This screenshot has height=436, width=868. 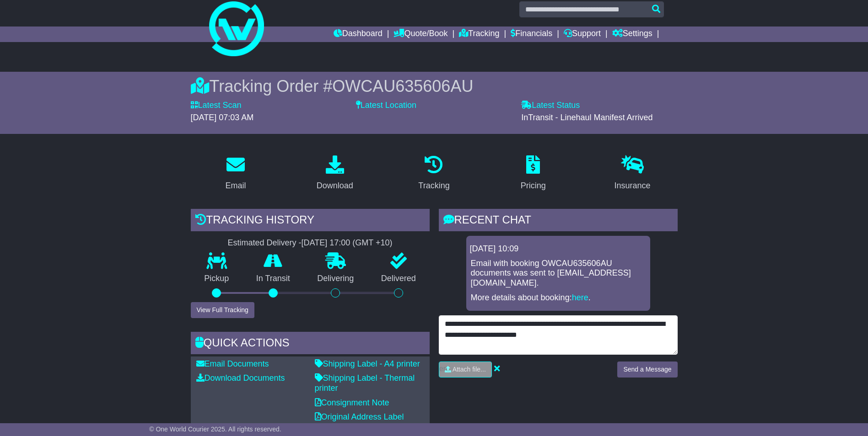 I want to click on span: InTransit - Linehaul Manifest Arrived, so click(x=586, y=118).